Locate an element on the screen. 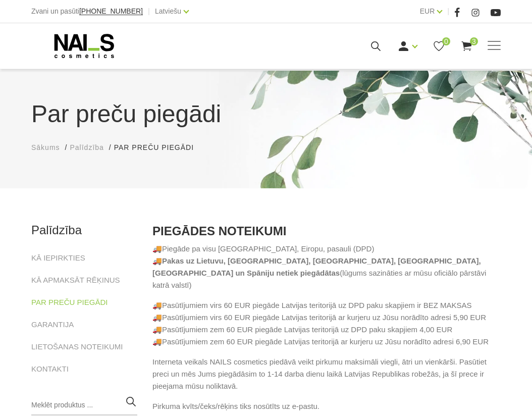  a: 0 is located at coordinates (439, 46).